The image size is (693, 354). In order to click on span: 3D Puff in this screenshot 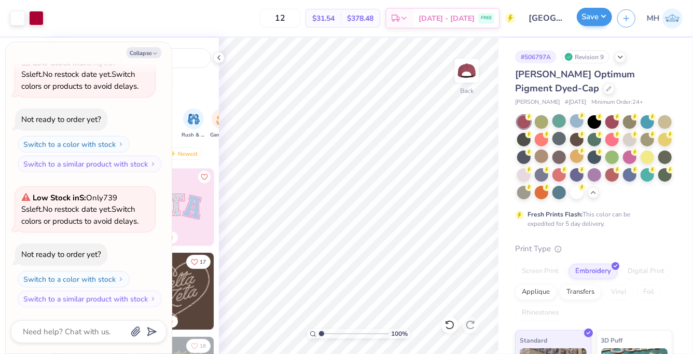, I will do `click(612, 340)`.